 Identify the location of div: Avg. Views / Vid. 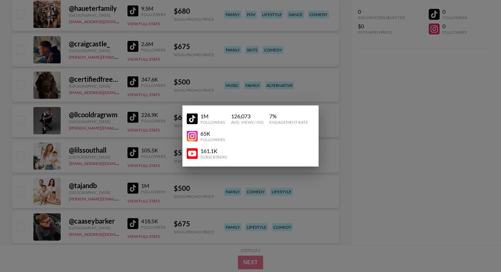
(247, 122).